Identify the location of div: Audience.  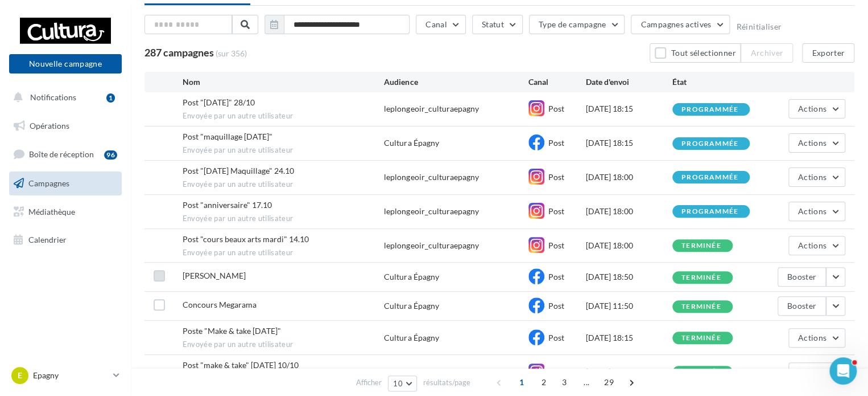
(456, 82).